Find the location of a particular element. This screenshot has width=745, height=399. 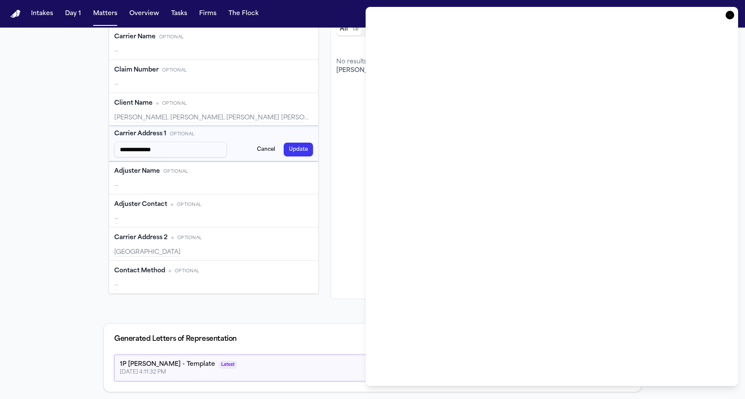

div: Latest generated Letter of Representation is located at coordinates (373, 368).